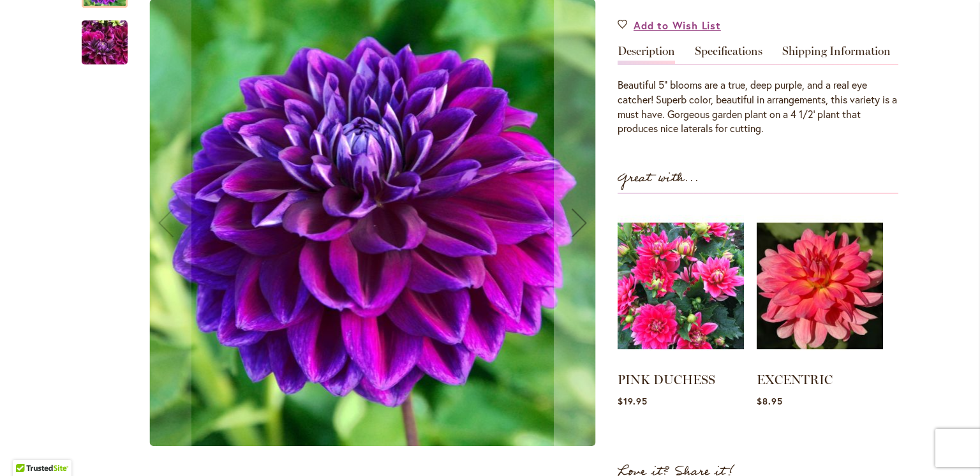 The image size is (980, 476). I want to click on div: Detailed Product Info, so click(758, 91).